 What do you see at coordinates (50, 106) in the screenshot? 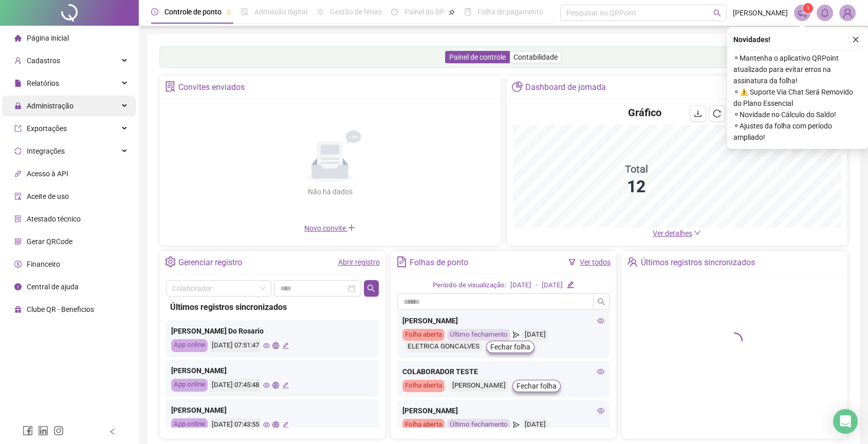
I see `span: Administração` at bounding box center [50, 106].